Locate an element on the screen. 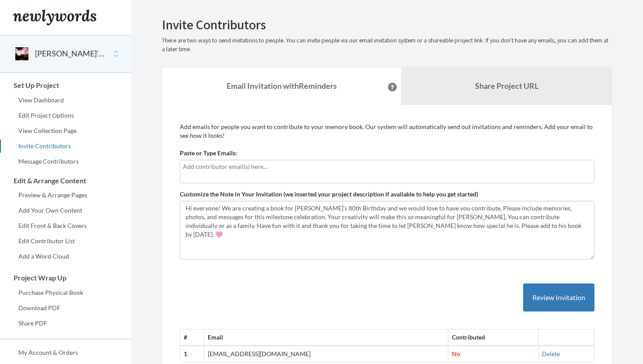 The width and height of the screenshot is (643, 364). button: Review Invitation is located at coordinates (558, 297).